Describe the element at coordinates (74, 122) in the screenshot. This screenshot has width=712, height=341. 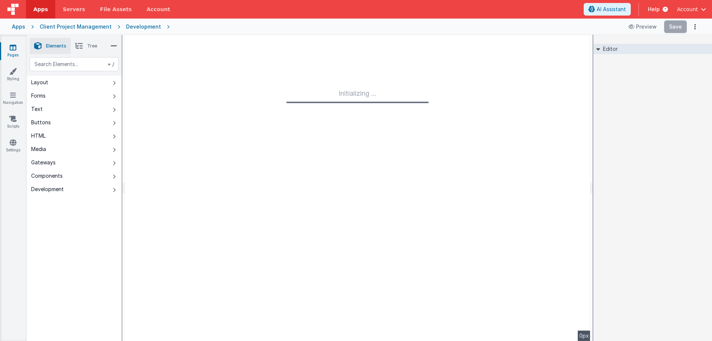
I see `button: Buttons` at that location.